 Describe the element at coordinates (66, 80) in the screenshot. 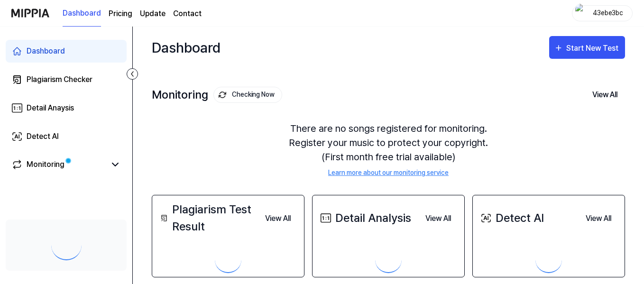

I see `a: Plagiarism Checker` at that location.